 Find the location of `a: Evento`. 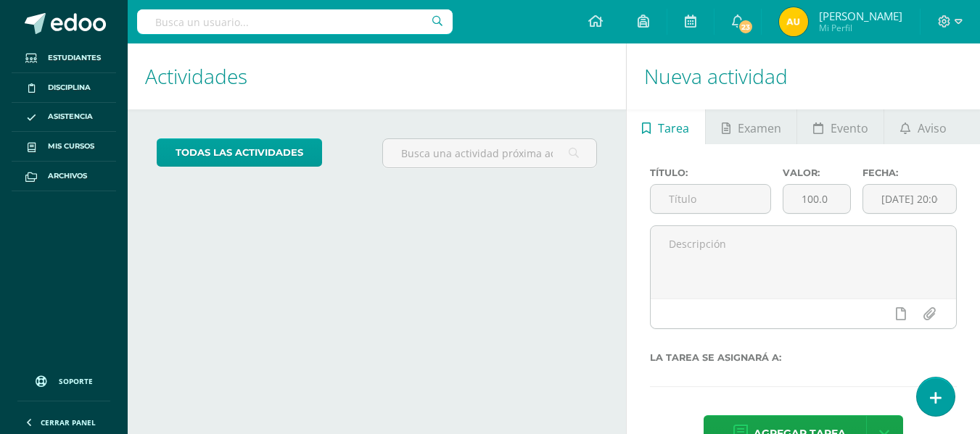

a: Evento is located at coordinates (840, 126).